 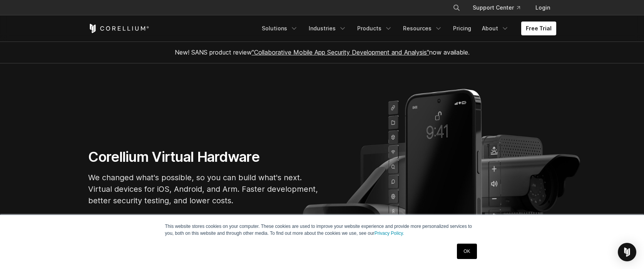 What do you see at coordinates (422, 28) in the screenshot?
I see `a: Resources` at bounding box center [422, 28].